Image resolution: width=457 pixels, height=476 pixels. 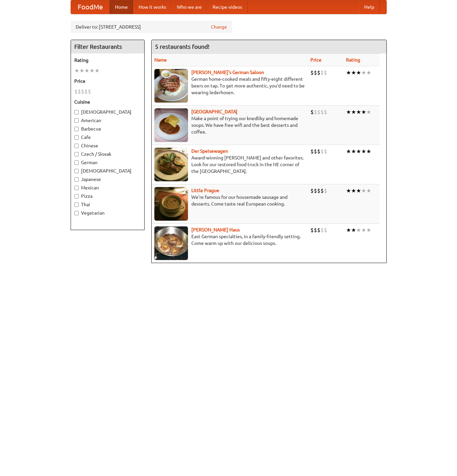 I want to click on label: Mexican, so click(x=108, y=188).